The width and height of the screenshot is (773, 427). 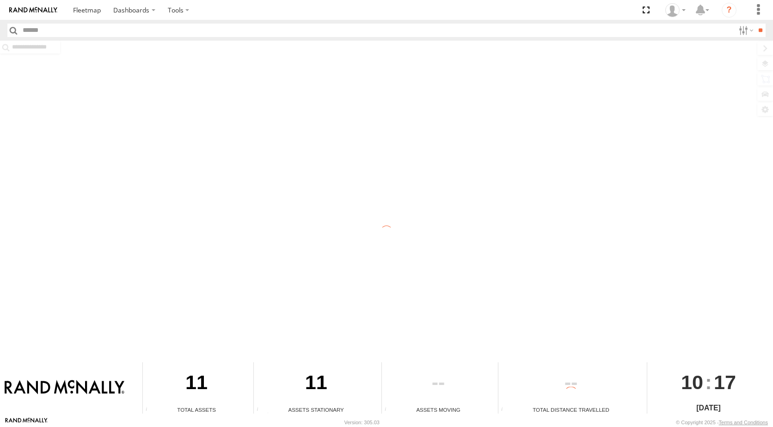 I want to click on div: Total number of assets current stationary., so click(x=261, y=410).